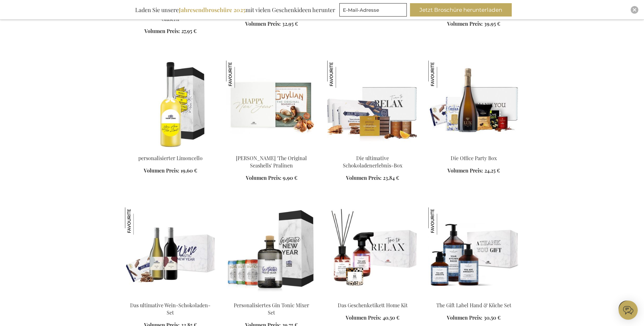 The height and width of the screenshot is (326, 644). What do you see at coordinates (474, 252) in the screenshot?
I see `img: The Gift Label Hand & Kitchen Set` at bounding box center [474, 252].